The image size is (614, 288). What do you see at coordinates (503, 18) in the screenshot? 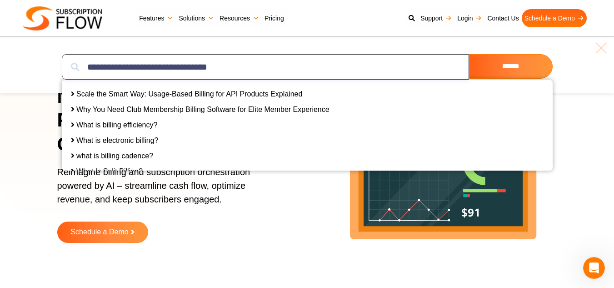
I see `a: Contact Us` at bounding box center [503, 18].